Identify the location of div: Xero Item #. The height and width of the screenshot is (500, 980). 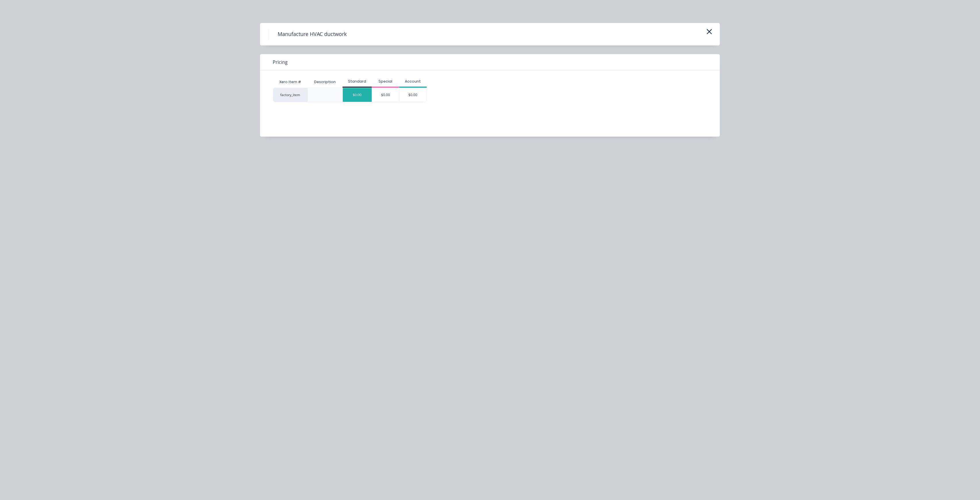
(290, 82).